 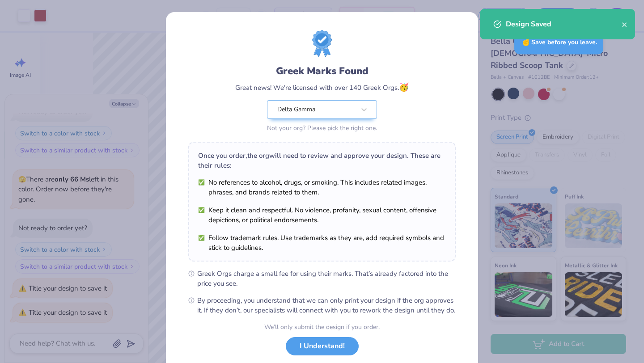 What do you see at coordinates (322, 215) in the screenshot?
I see `li: Keep it clean and respectful. No violence, profanity, sexual content, offensive depictions, or po...` at bounding box center [322, 215].